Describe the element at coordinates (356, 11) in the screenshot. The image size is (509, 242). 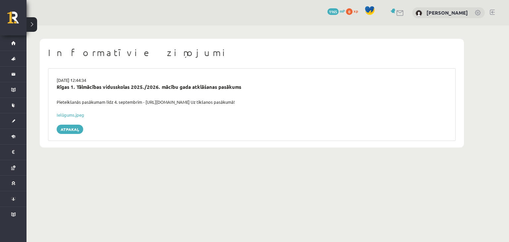
I see `span: xp` at that location.